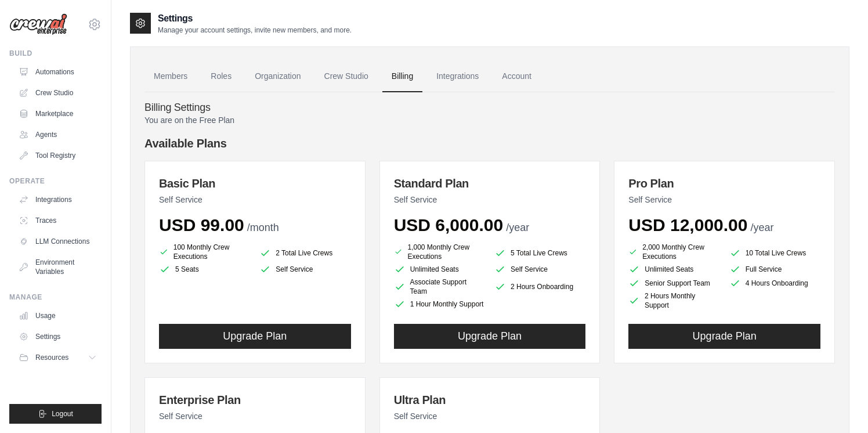  Describe the element at coordinates (62, 414) in the screenshot. I see `span: Logout` at that location.